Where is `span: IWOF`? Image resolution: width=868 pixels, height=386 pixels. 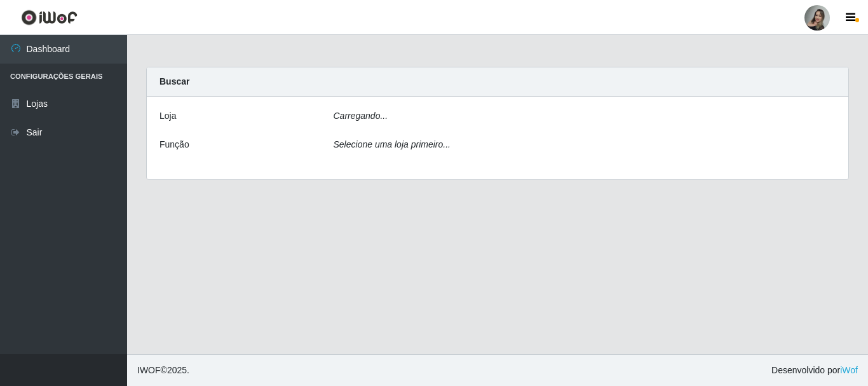 span: IWOF is located at coordinates (149, 370).